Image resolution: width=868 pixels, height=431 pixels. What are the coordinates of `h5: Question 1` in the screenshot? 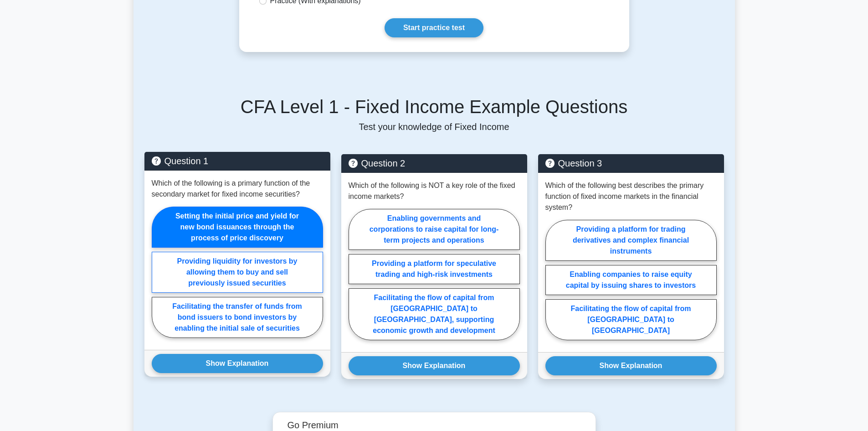 It's located at (238, 161).